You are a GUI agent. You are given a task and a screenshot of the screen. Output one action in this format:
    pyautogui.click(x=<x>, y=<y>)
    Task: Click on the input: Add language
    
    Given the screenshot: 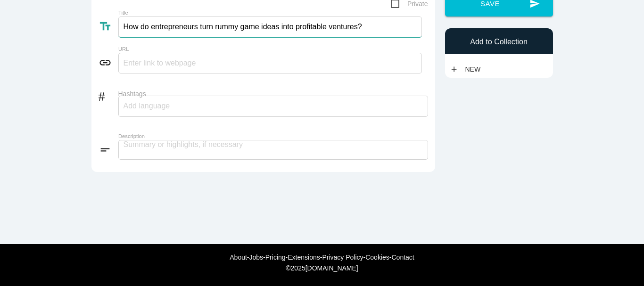 What is the action you would take?
    pyautogui.click(x=152, y=106)
    